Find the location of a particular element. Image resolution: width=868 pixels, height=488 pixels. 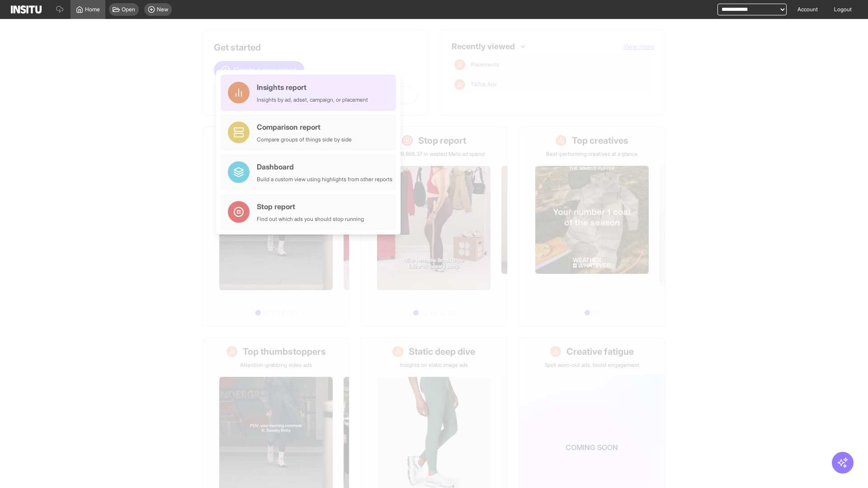

span: Home is located at coordinates (92, 9).